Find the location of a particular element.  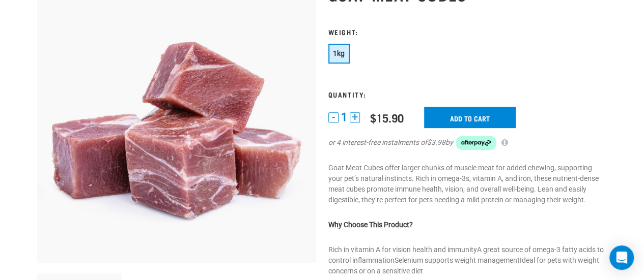

h3: Quantity: is located at coordinates (467, 94).